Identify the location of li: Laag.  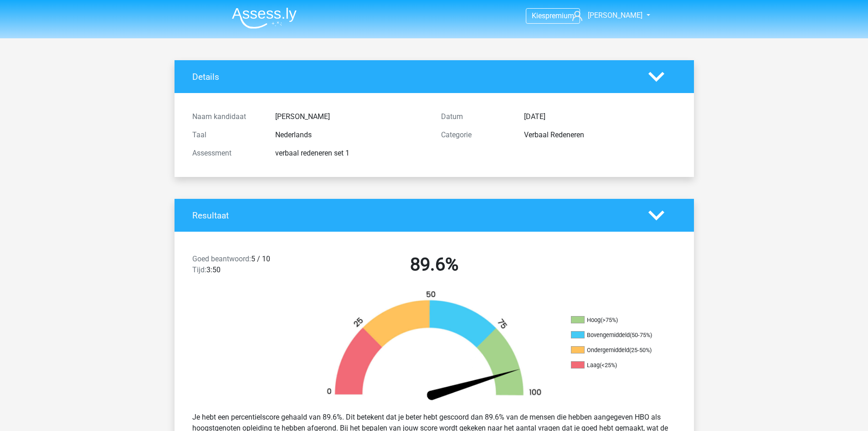
(617, 365).